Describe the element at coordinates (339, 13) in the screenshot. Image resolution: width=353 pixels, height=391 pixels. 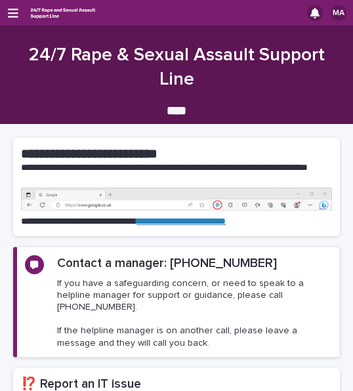
I see `div: MA` at that location.